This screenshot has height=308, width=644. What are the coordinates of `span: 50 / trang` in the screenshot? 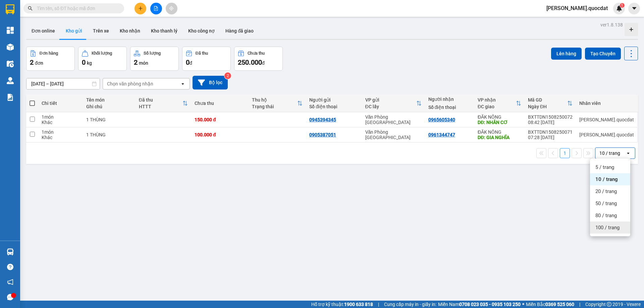 It's located at (606, 203).